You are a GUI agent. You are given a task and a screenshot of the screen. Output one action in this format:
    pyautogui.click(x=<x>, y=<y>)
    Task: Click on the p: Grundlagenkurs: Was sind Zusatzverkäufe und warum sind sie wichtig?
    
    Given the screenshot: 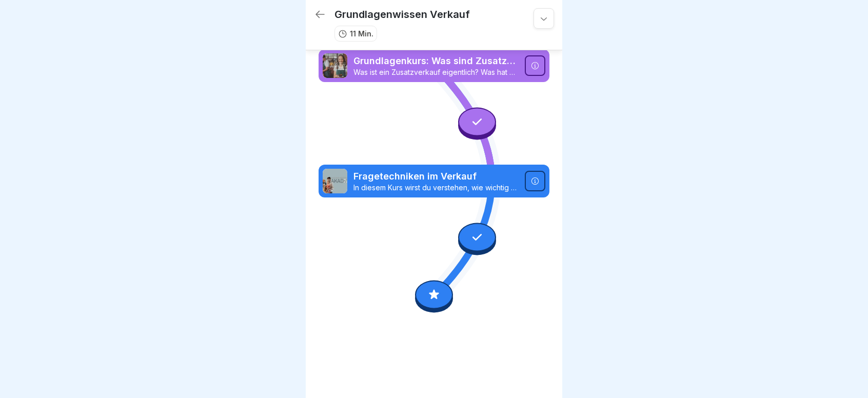 What is the action you would take?
    pyautogui.click(x=436, y=61)
    